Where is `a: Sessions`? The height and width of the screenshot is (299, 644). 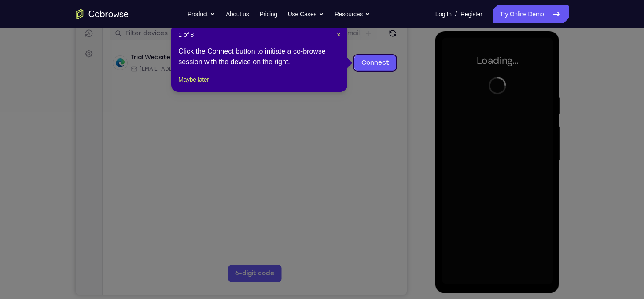 a: Sessions is located at coordinates (13, 33).